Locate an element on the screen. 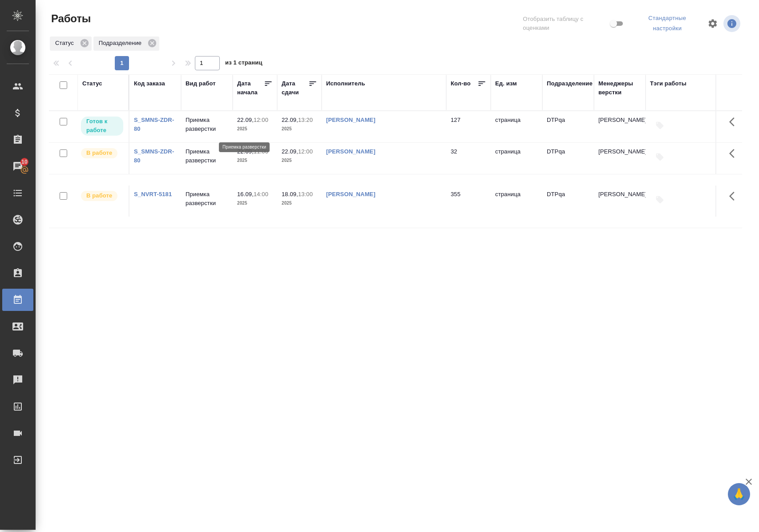  span: Посмотреть информацию is located at coordinates (733, 24).